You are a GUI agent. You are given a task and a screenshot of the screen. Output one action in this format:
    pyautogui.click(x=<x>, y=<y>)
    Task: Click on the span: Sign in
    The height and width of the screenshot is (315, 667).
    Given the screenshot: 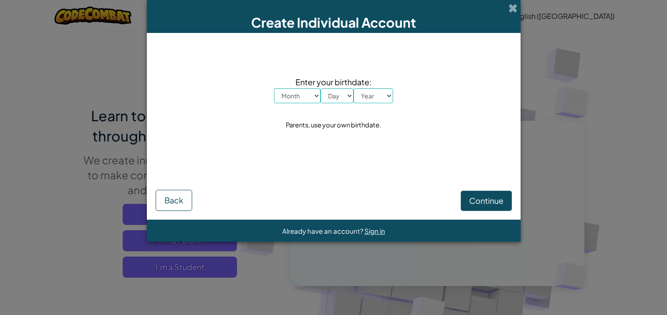 What is the action you would take?
    pyautogui.click(x=375, y=231)
    